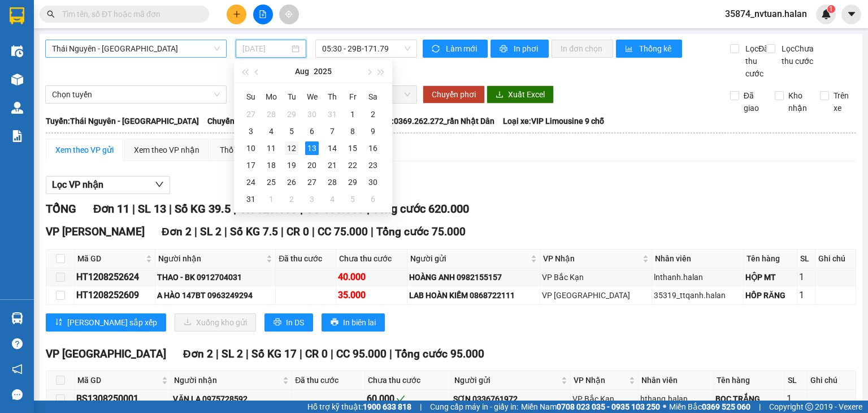 This screenshot has width=868, height=413. Describe the element at coordinates (61, 209) in the screenshot. I see `span: TỔNG` at that location.